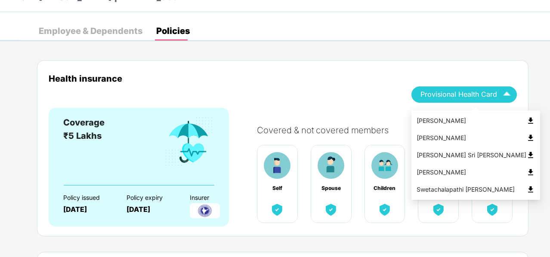 Image resolution: width=550 pixels, height=257 pixels. What do you see at coordinates (173, 31) in the screenshot?
I see `div: Policies` at bounding box center [173, 31].